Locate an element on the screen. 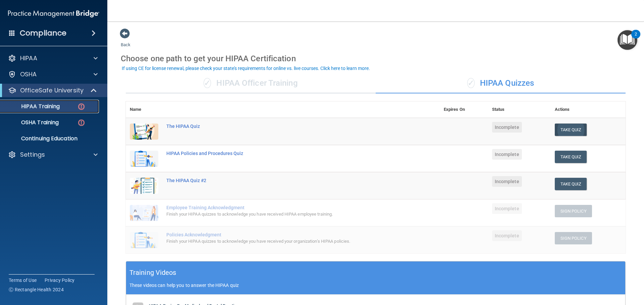 The image size is (644, 305). p: OSHA is located at coordinates (29, 74).